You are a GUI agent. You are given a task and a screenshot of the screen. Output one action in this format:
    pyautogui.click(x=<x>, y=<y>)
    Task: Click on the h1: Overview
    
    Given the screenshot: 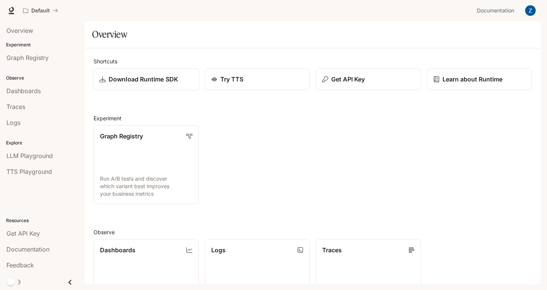 What is the action you would take?
    pyautogui.click(x=109, y=34)
    